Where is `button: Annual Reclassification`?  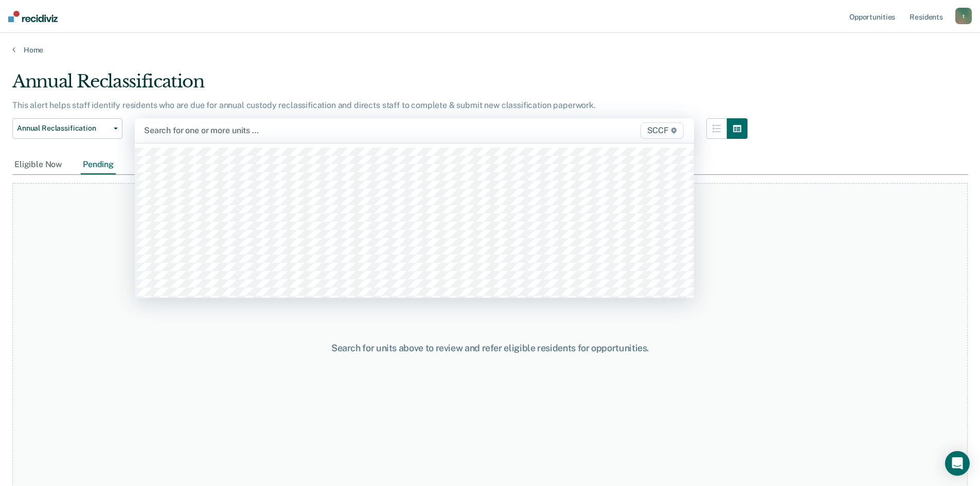 button: Annual Reclassification is located at coordinates (67, 129).